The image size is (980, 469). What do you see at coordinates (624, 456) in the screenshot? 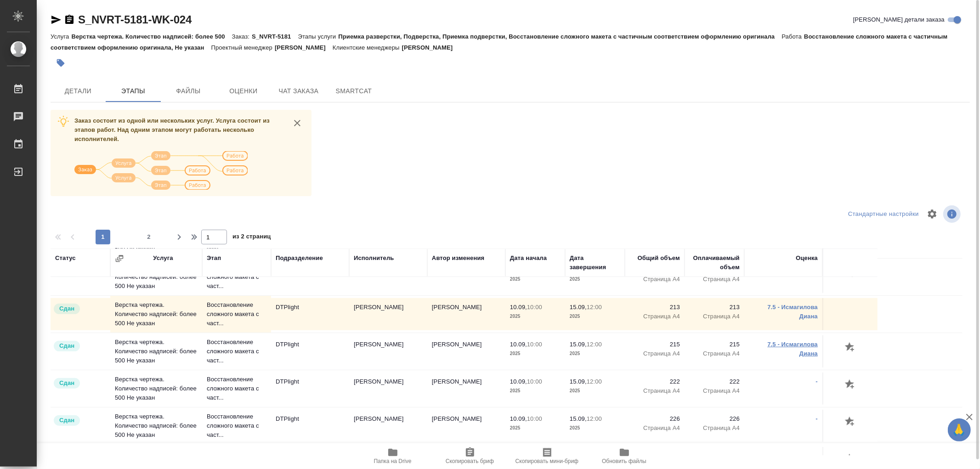
I see `button: Обновить файлы` at bounding box center [624, 456].